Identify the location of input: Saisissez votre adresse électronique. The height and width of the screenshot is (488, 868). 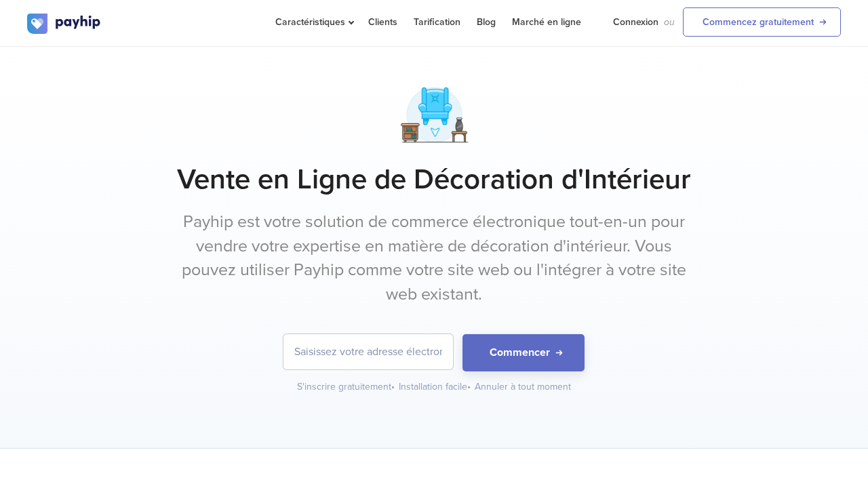
(368, 352).